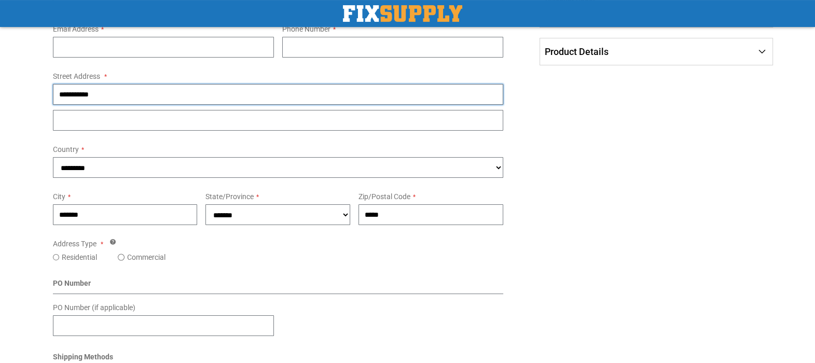  I want to click on span: Product Details, so click(576, 51).